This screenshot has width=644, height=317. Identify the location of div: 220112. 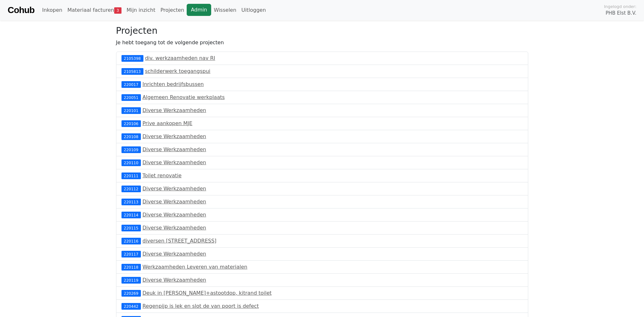
(131, 189).